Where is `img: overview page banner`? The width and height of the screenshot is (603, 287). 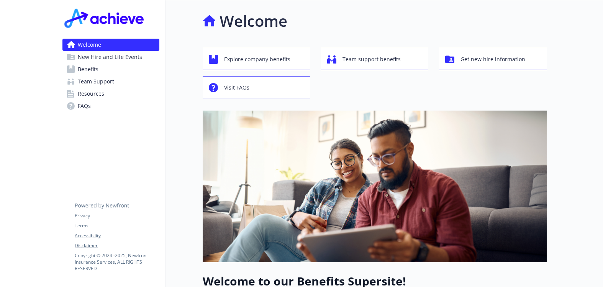 img: overview page banner is located at coordinates (375, 187).